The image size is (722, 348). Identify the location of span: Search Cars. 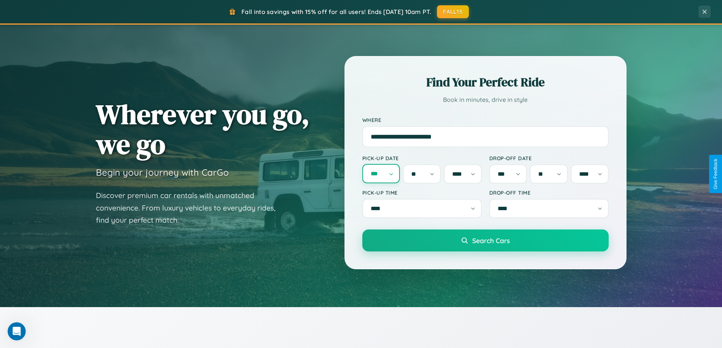
(491, 241).